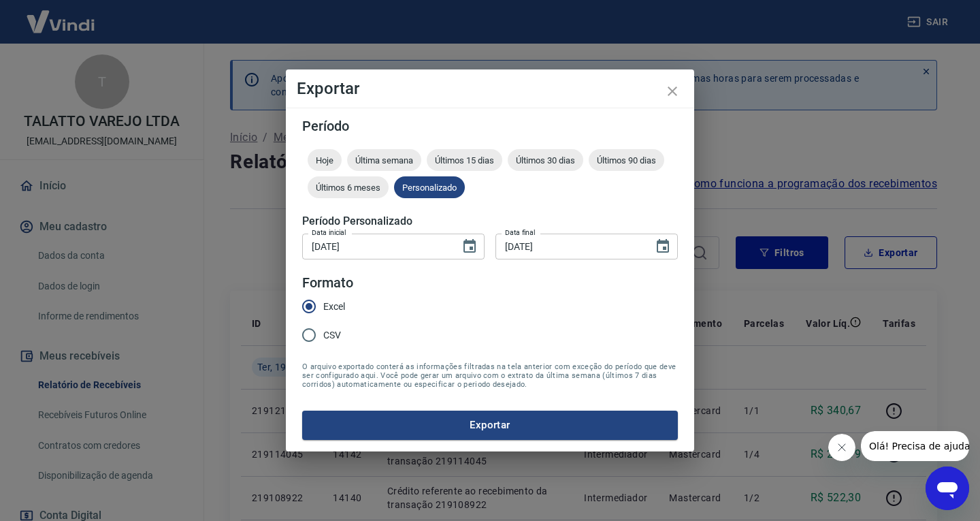 Image resolution: width=980 pixels, height=521 pixels. What do you see at coordinates (348, 187) in the screenshot?
I see `div: Últimos 6 meses` at bounding box center [348, 187].